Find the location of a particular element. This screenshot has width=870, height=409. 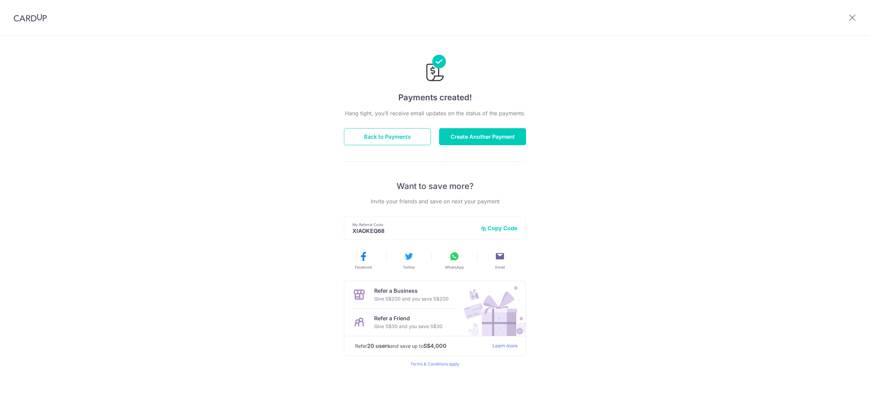

span: Twitter is located at coordinates (409, 267).